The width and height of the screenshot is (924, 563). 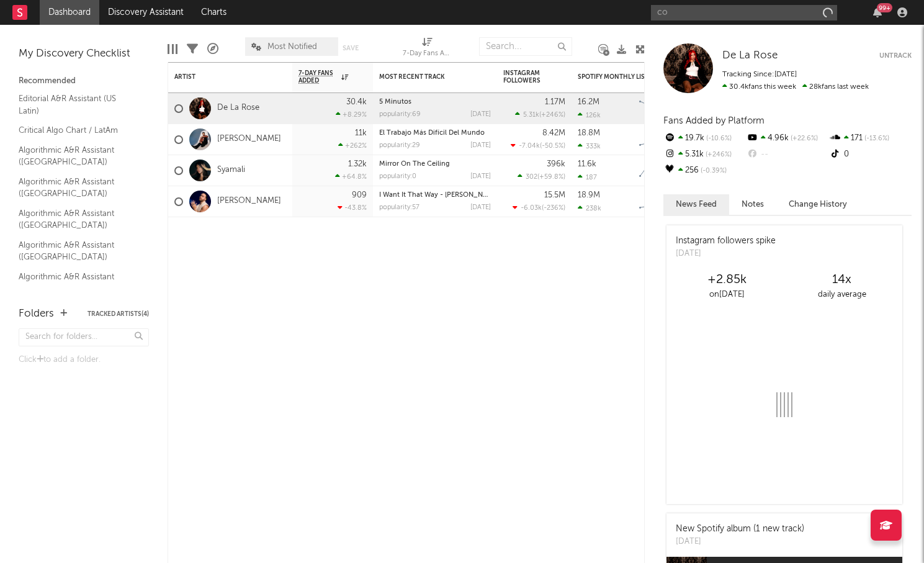 What do you see at coordinates (589, 146) in the screenshot?
I see `div: 333k` at bounding box center [589, 146].